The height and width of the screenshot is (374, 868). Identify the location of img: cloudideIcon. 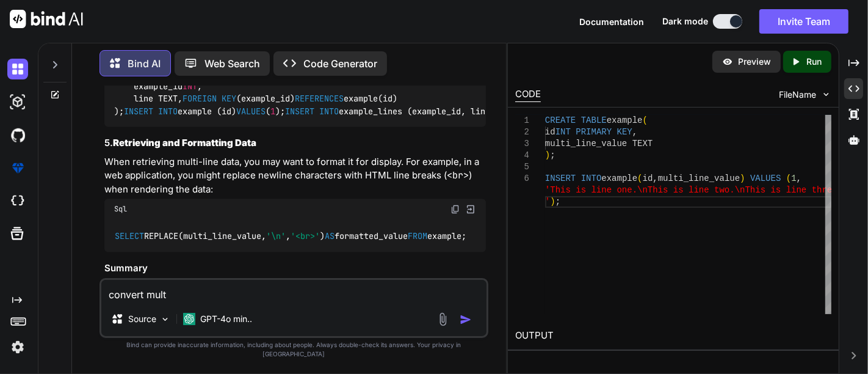
(18, 201).